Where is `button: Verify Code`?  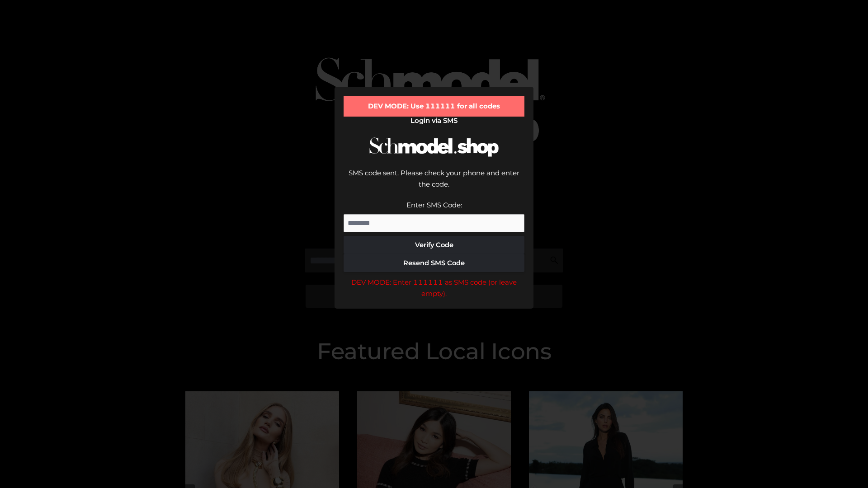
button: Verify Code is located at coordinates (434, 245).